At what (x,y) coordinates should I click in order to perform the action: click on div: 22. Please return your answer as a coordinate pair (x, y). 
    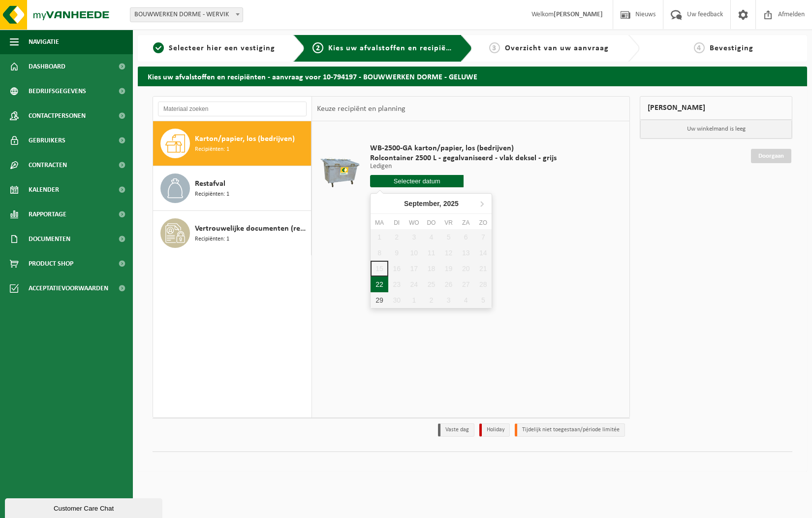
    Looking at the image, I should click on (379, 284).